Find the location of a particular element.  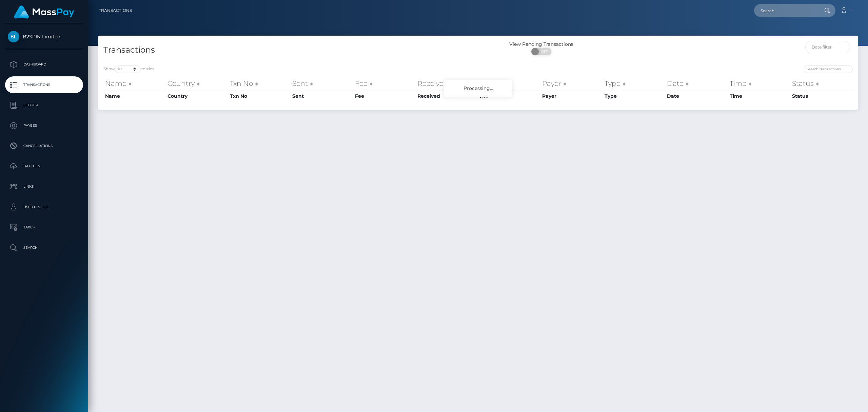

p: Dashboard is located at coordinates (44, 65).